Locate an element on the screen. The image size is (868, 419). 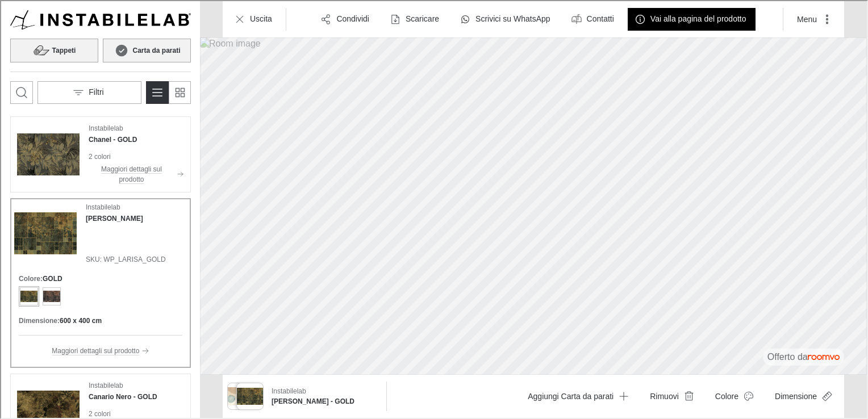
img: roomvo_wordmark.svg is located at coordinates (823, 356).